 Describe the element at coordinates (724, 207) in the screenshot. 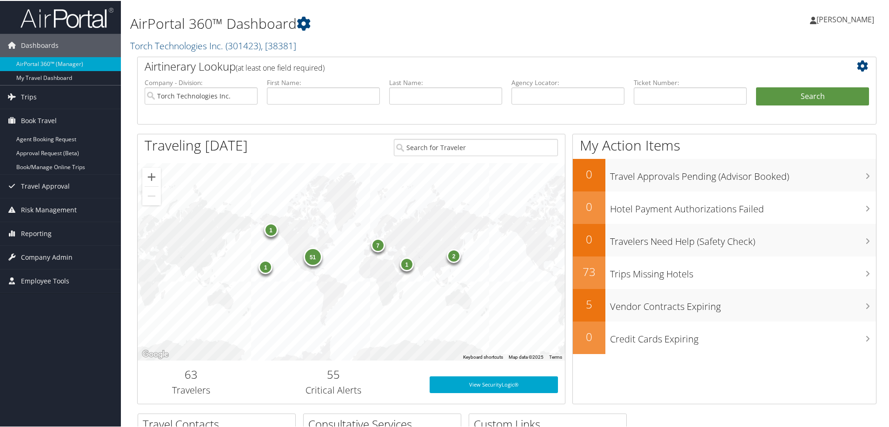

I see `a: 0Hotel Payment Authorizations Failed` at that location.